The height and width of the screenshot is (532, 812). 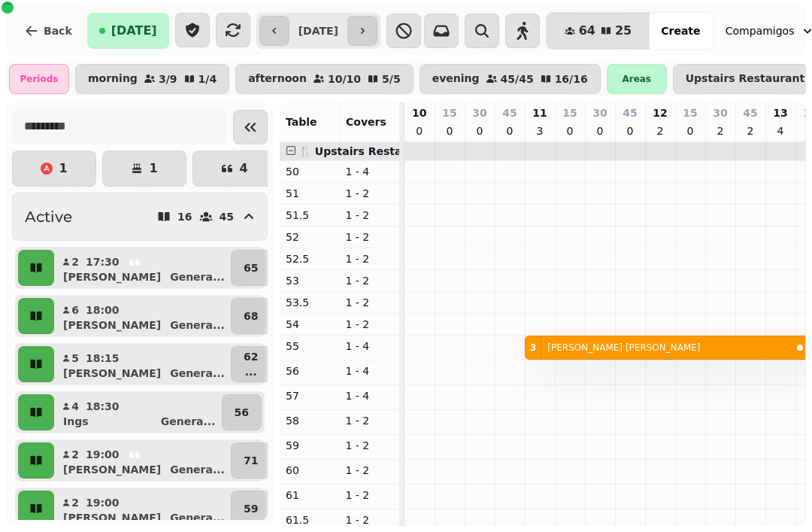 What do you see at coordinates (250, 508) in the screenshot?
I see `button: 59` at bounding box center [250, 508].